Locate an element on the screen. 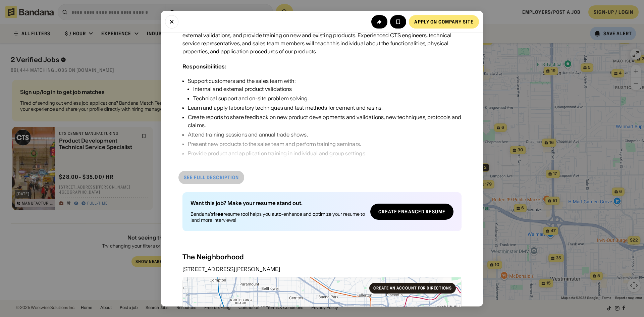 The width and height of the screenshot is (644, 317). div: Learn and apply laboratory techniques and test methods for cement and resins. is located at coordinates (325, 108).